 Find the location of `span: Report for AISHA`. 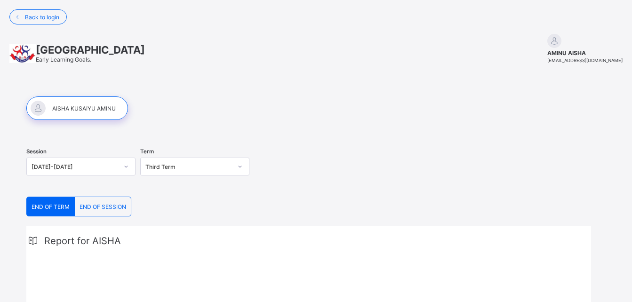

span: Report for AISHA is located at coordinates (82, 241).